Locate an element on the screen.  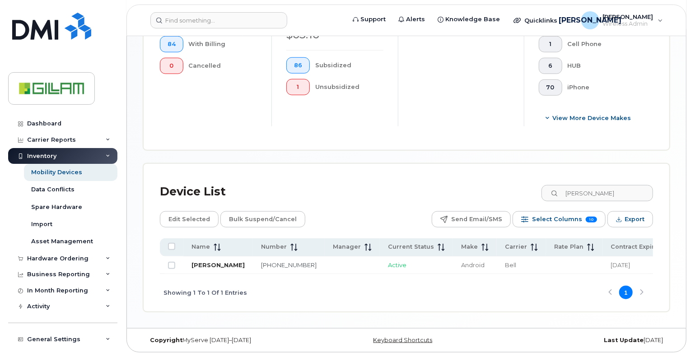
strong: Last Update is located at coordinates (623, 340).